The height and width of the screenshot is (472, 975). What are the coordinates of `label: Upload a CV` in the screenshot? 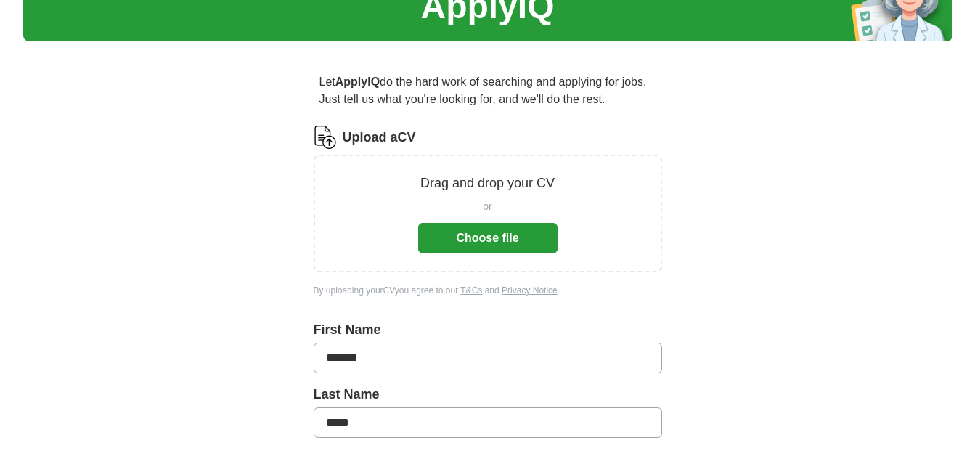 It's located at (379, 137).